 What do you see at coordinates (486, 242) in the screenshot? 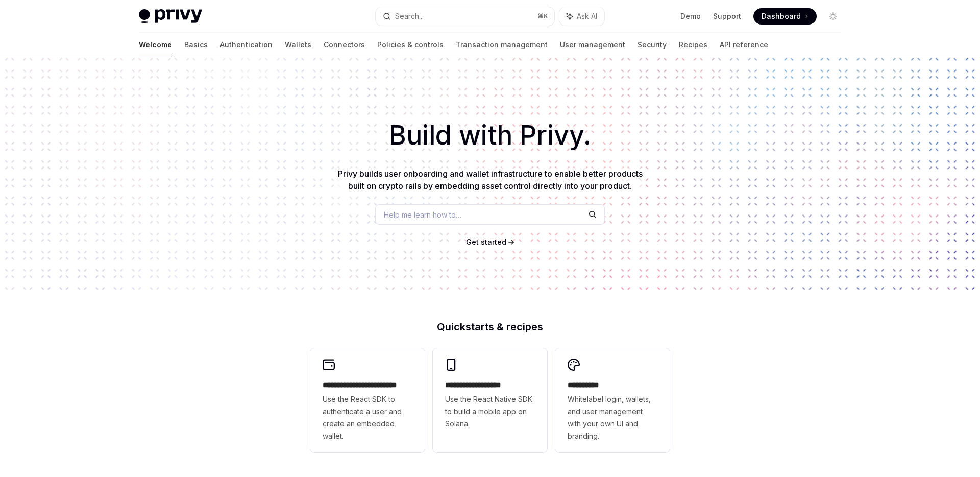
I see `a: Get started` at bounding box center [486, 242].